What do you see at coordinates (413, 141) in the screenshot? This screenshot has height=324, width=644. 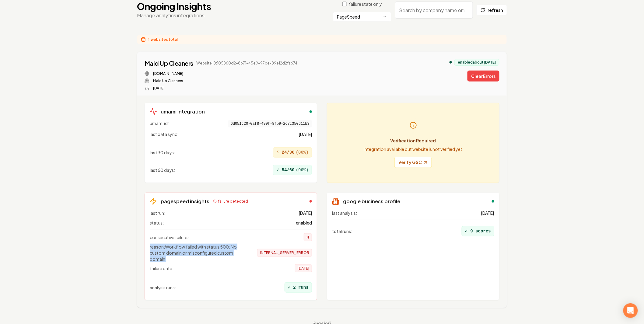 I see `p: Verification Required` at bounding box center [413, 141].